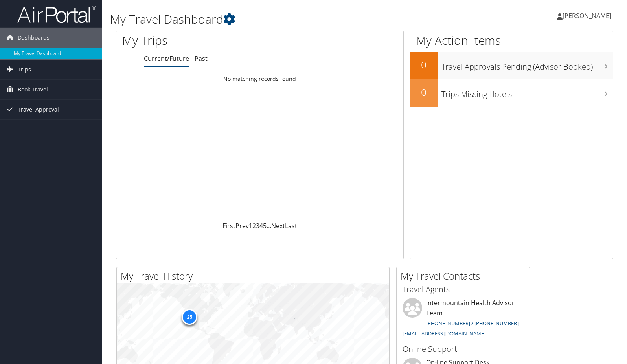 This screenshot has height=364, width=627. Describe the element at coordinates (56, 14) in the screenshot. I see `img: airportal-logo.png` at that location.